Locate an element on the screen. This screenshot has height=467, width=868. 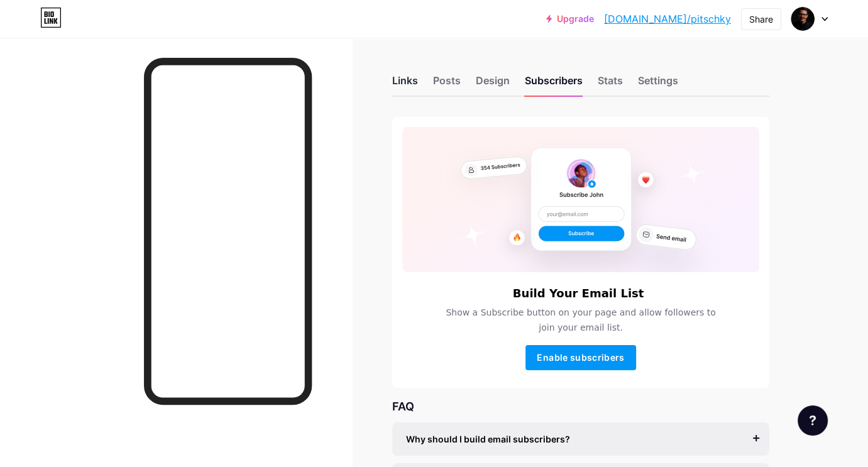
h6: Build Your Email List is located at coordinates (578, 293).